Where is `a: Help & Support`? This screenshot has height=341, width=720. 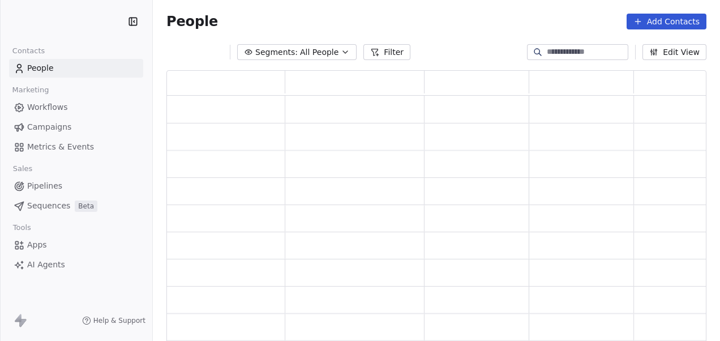
a: Help & Support is located at coordinates (114, 321).